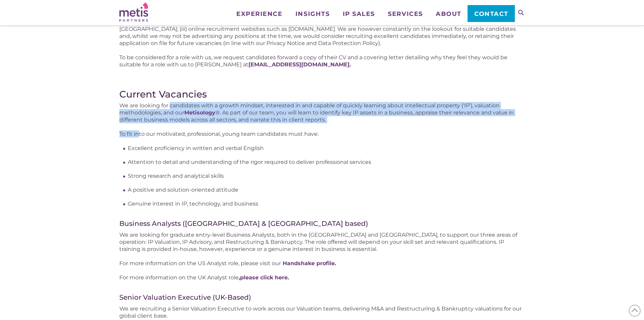 The height and width of the screenshot is (320, 644). Describe the element at coordinates (322, 263) in the screenshot. I see `p: For more information on the US Analyst role, please visit our` at that location.